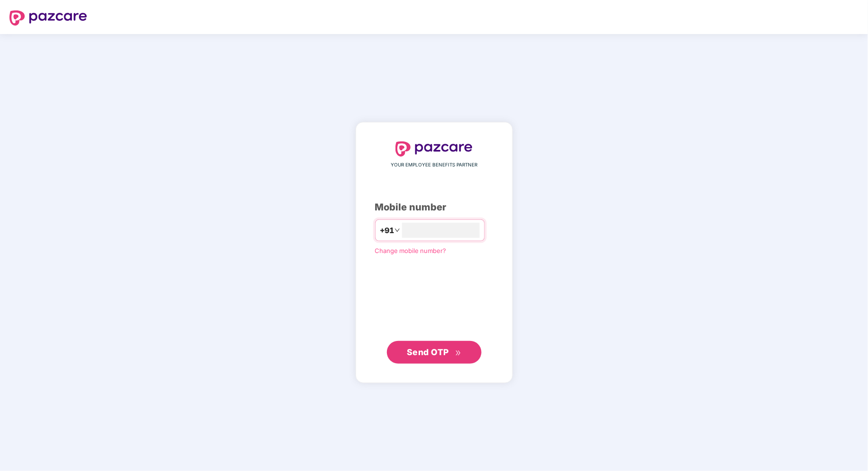 The height and width of the screenshot is (471, 868). What do you see at coordinates (428, 352) in the screenshot?
I see `span: Send OTP` at bounding box center [428, 352].